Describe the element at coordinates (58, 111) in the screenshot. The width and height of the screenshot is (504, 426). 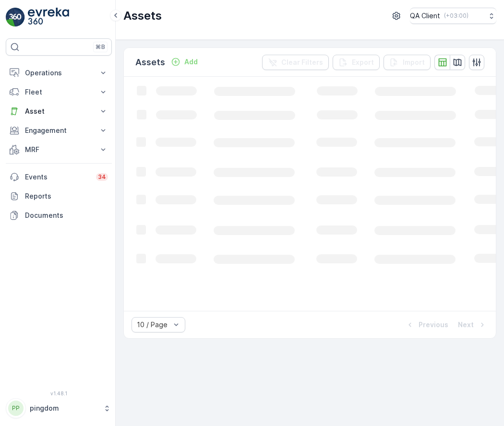
I see `p: Asset` at that location.